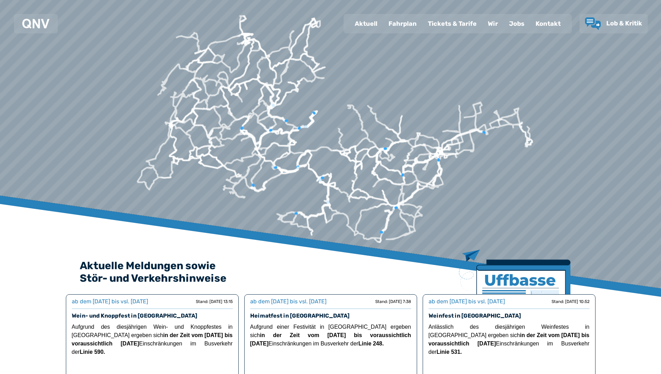  I want to click on a: Jobs, so click(517, 24).